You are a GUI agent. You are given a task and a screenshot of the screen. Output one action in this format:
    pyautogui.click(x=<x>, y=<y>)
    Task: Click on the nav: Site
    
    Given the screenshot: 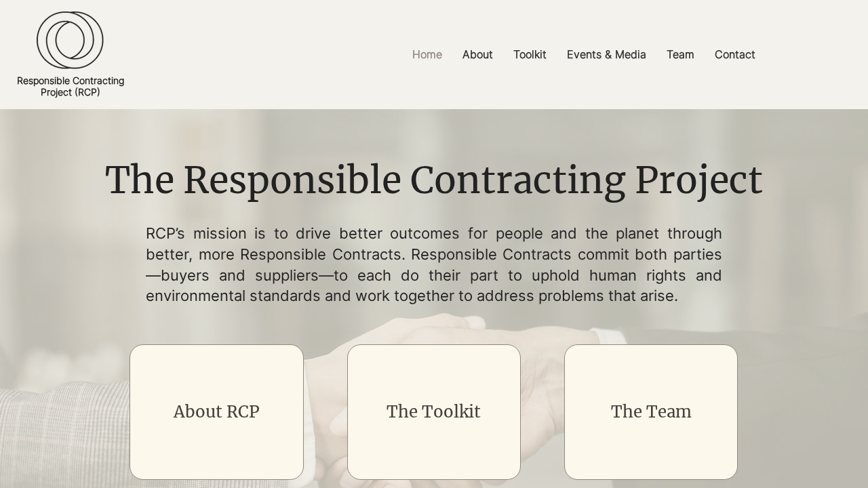 What is the action you would take?
    pyautogui.click(x=583, y=54)
    